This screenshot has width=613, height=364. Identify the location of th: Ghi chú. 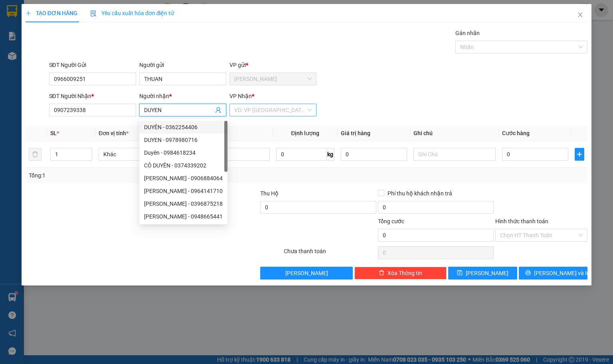
(455, 133).